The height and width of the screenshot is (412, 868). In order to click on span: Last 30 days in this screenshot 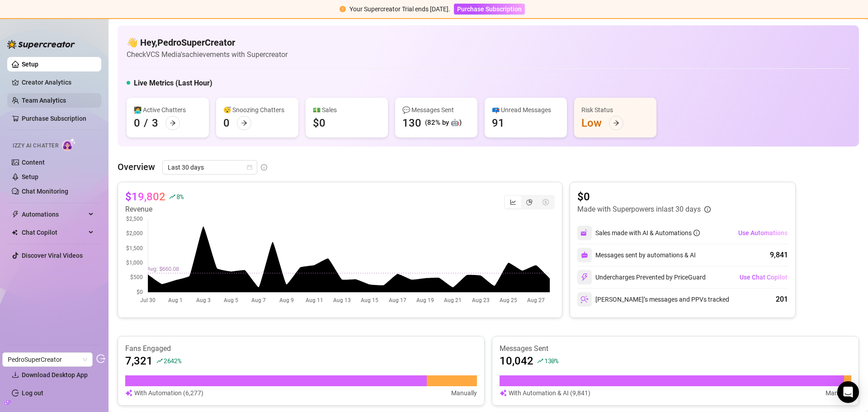, I will do `click(210, 167)`.